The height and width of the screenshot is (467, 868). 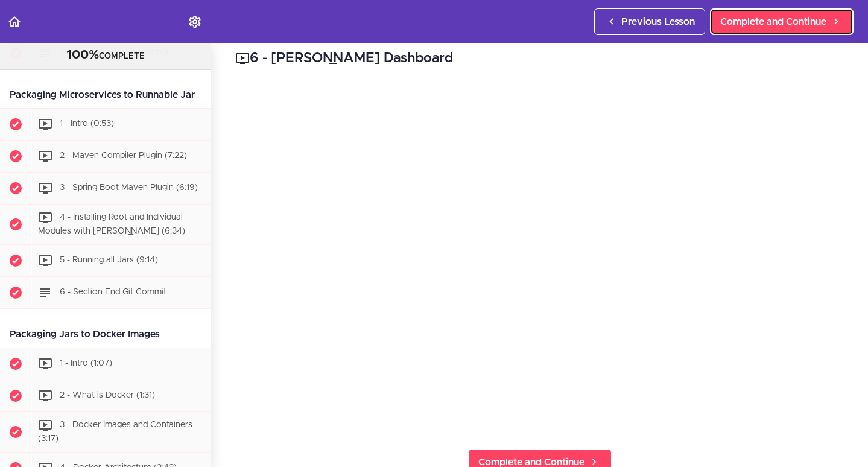 What do you see at coordinates (109, 260) in the screenshot?
I see `span: 5 - Running all Jars (9:14)` at bounding box center [109, 260].